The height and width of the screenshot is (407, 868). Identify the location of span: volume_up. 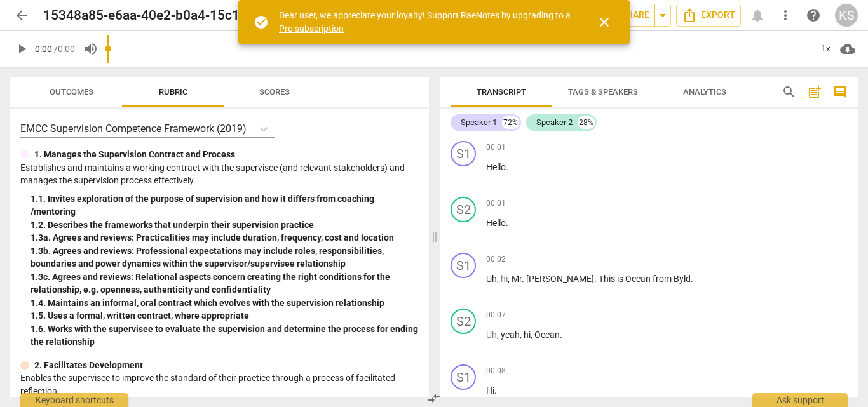
(91, 49).